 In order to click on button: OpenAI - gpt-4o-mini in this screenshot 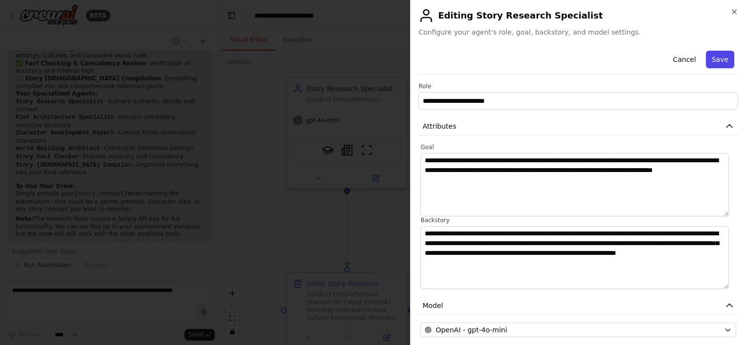, I will do `click(578, 330)`.